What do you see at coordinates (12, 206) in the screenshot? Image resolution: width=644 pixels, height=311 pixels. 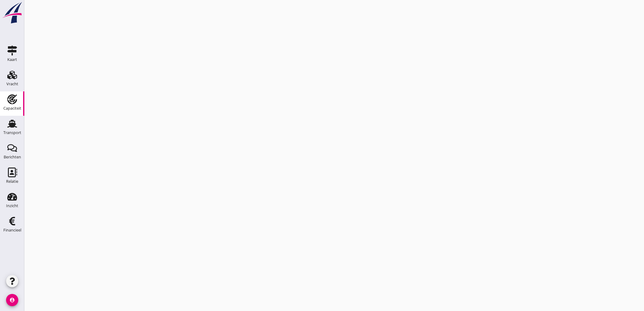 I see `div: Inzicht` at bounding box center [12, 206].